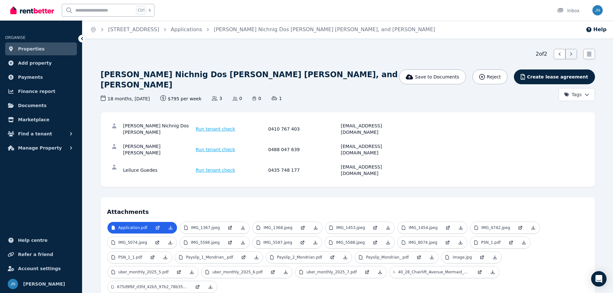  What do you see at coordinates (542, 54) in the screenshot?
I see `span: 2 of 2` at bounding box center [542, 54].